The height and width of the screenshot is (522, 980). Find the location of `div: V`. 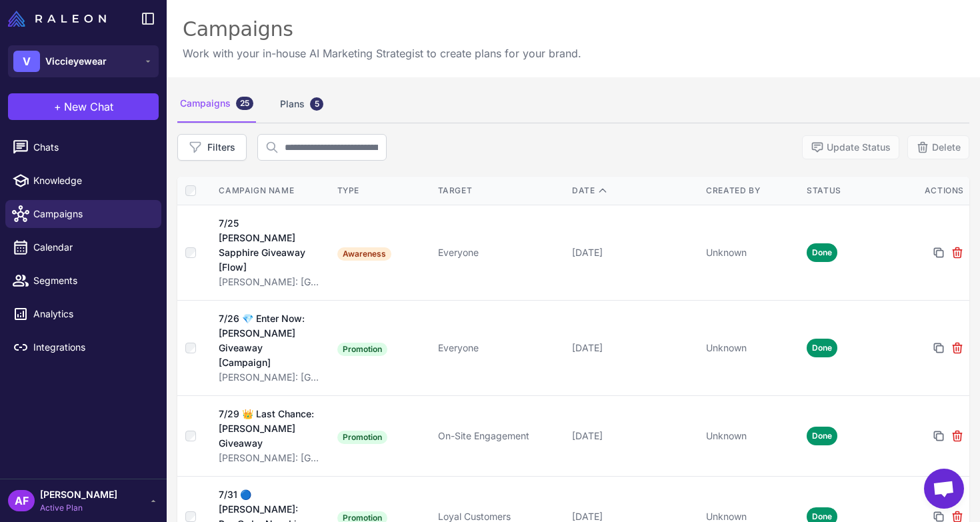

div: V is located at coordinates (26, 61).